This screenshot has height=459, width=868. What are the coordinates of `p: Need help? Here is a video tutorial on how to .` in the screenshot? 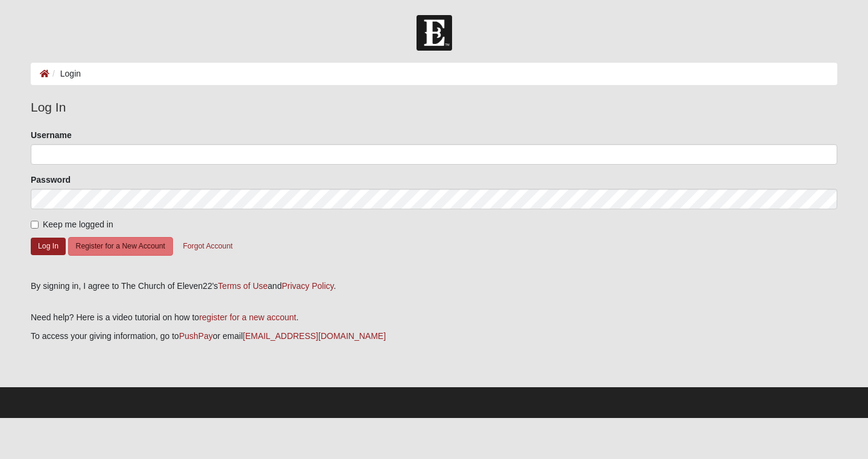 It's located at (434, 317).